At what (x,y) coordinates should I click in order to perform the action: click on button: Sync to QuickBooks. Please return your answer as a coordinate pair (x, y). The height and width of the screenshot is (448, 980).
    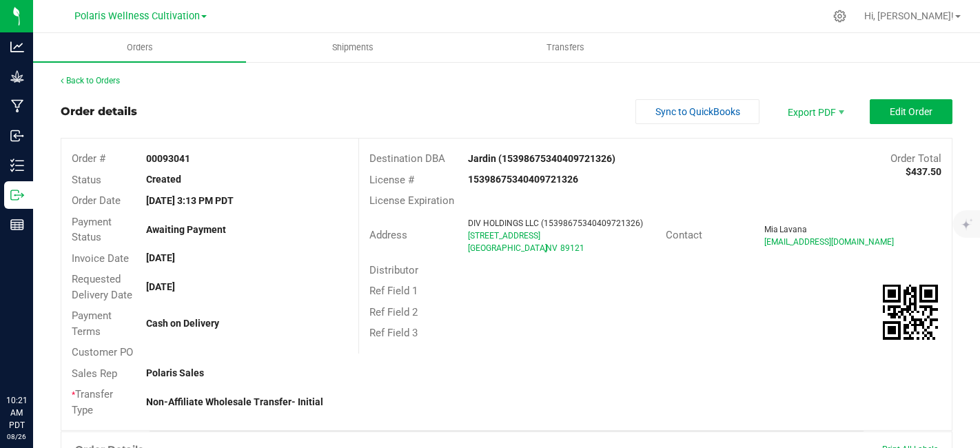
    Looking at the image, I should click on (698, 112).